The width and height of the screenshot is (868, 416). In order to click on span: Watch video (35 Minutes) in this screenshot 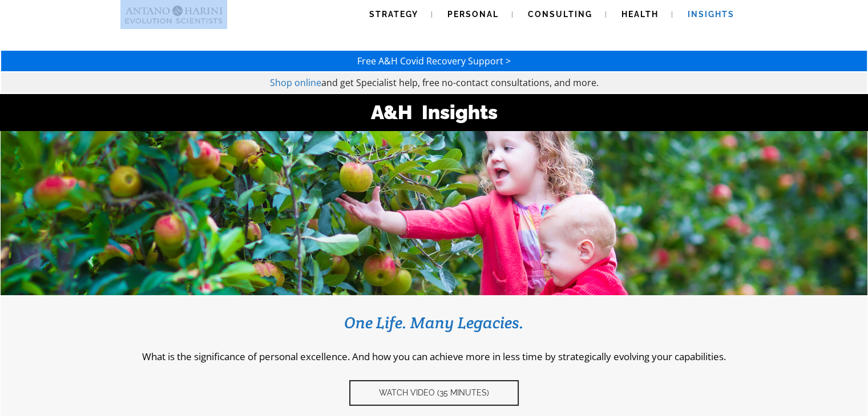, I will do `click(433, 393)`.